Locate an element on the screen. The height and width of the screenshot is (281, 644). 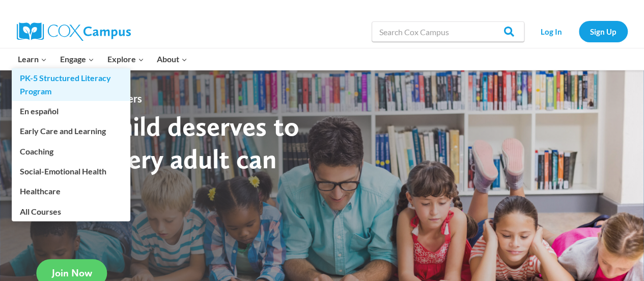
a: Social-Emotional Health is located at coordinates (71, 171).